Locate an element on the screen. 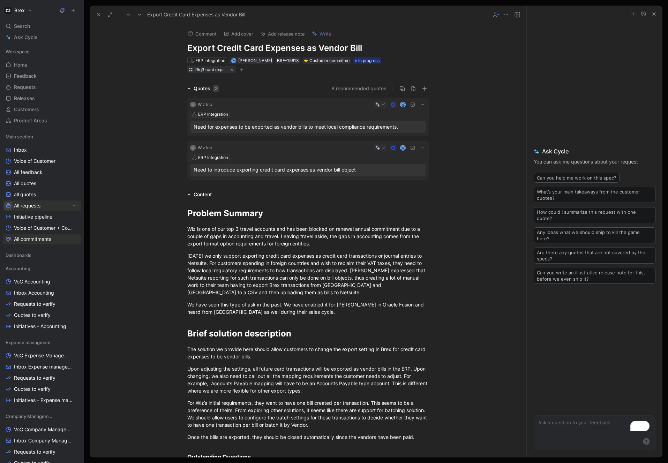  span: Export Credit Card Expenses as Vendor Bill is located at coordinates (196, 15).